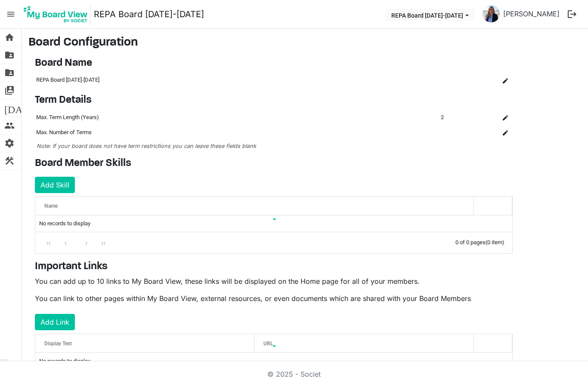  Describe the element at coordinates (55, 185) in the screenshot. I see `button: Add Skill` at that location.